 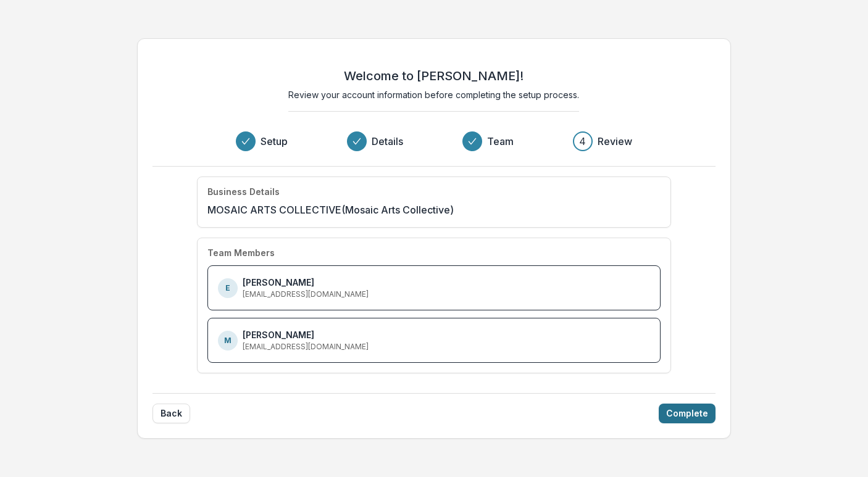 I want to click on h3: Details, so click(x=387, y=141).